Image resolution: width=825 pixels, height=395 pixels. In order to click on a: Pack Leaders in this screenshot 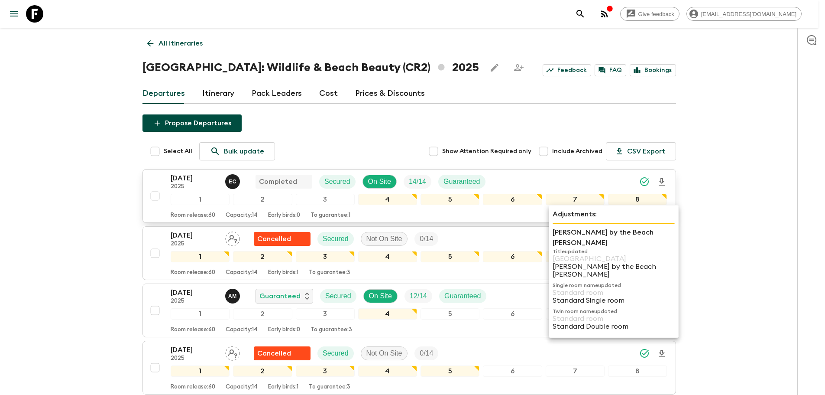, I will do `click(277, 94)`.